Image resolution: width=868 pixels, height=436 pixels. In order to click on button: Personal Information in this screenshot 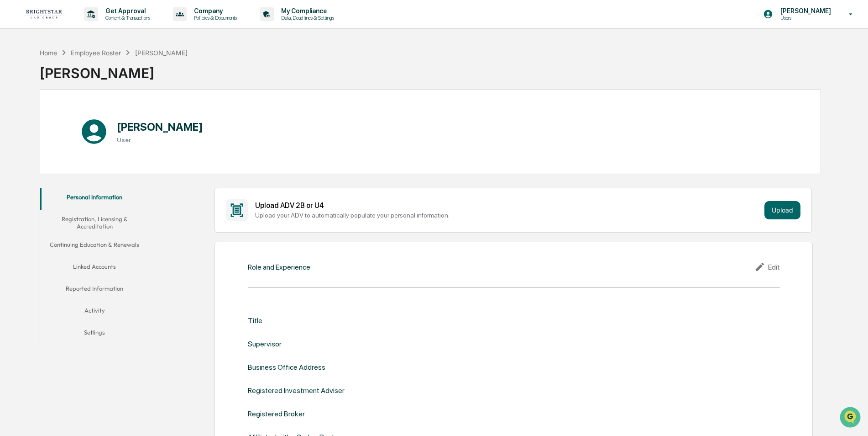, I will do `click(95, 198)`.